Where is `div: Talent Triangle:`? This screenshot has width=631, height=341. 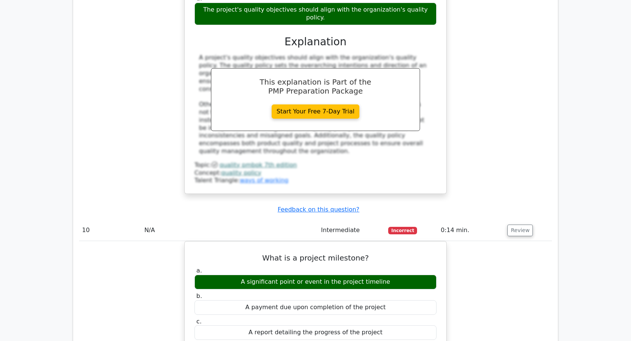 div: Talent Triangle: is located at coordinates (316, 173).